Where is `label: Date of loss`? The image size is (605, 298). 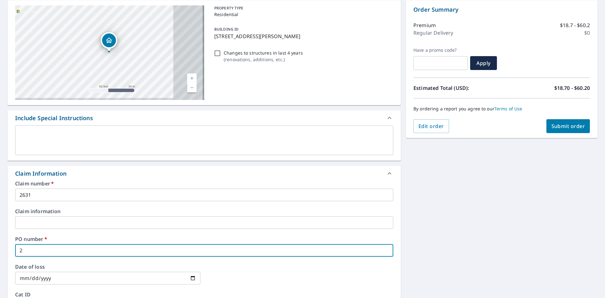
label: Date of loss is located at coordinates (108, 267).